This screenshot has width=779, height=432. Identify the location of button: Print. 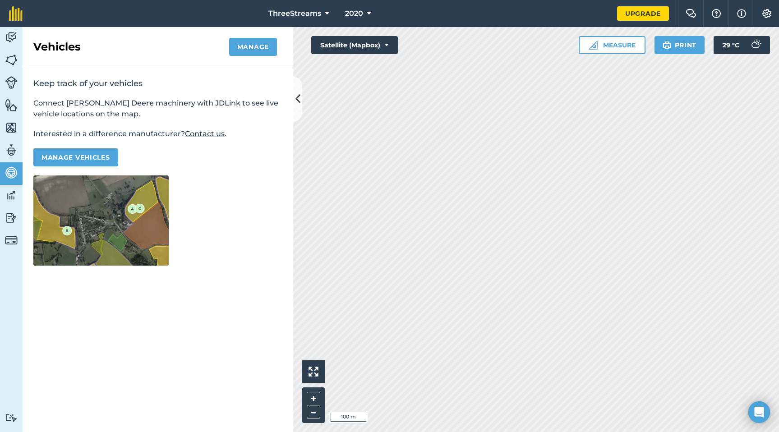
(680, 45).